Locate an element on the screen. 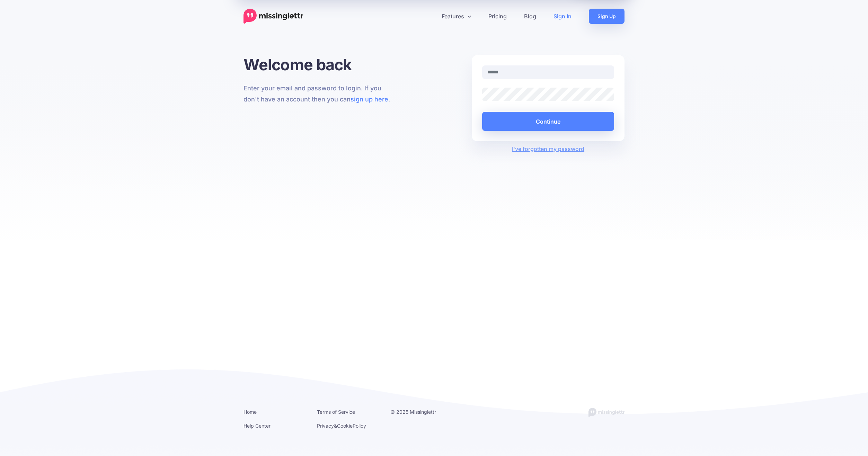 The height and width of the screenshot is (456, 868). a: Pricing is located at coordinates (498, 16).